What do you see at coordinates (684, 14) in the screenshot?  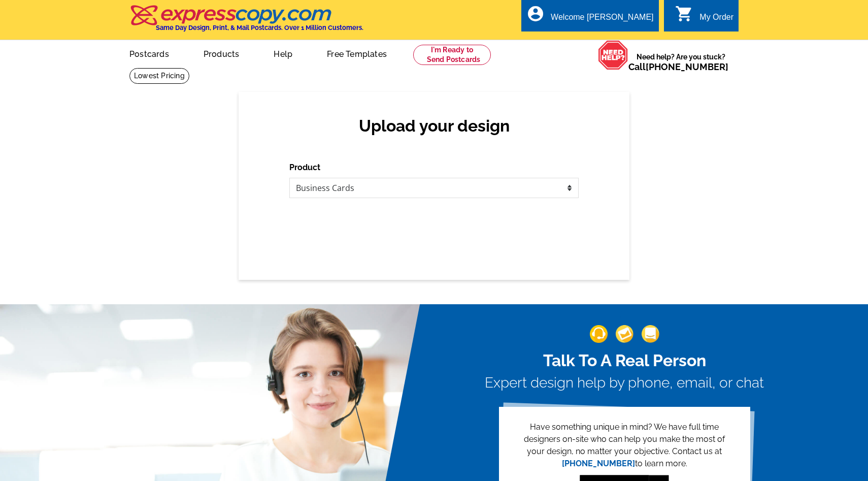 I see `i: shopping_cart` at bounding box center [684, 14].